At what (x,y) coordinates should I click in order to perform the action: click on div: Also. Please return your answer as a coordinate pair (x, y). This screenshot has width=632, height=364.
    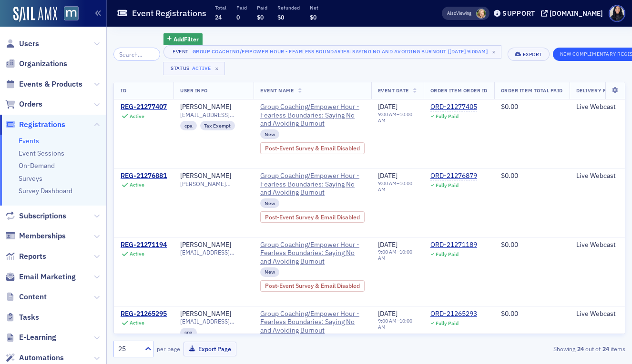
    Looking at the image, I should click on (452, 13).